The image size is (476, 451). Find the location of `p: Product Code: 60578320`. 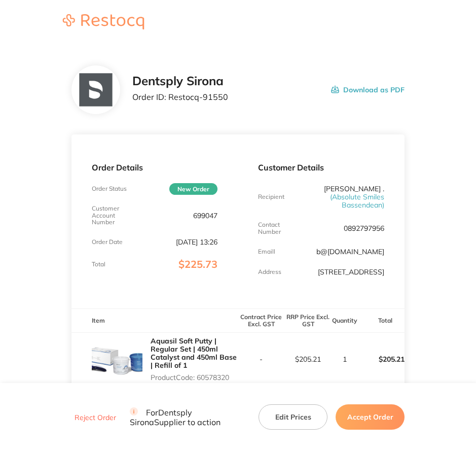

p: Product Code: 60578320 is located at coordinates (195, 378).